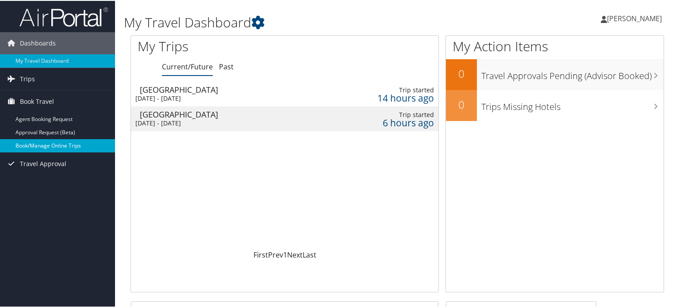 The image size is (676, 307). What do you see at coordinates (387, 122) in the screenshot?
I see `div: 6 hours ago` at bounding box center [387, 122].